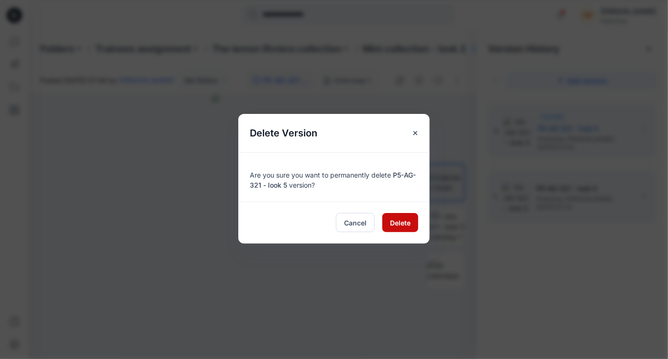 The width and height of the screenshot is (668, 359). Describe the element at coordinates (355, 223) in the screenshot. I see `span: Cancel` at that location.